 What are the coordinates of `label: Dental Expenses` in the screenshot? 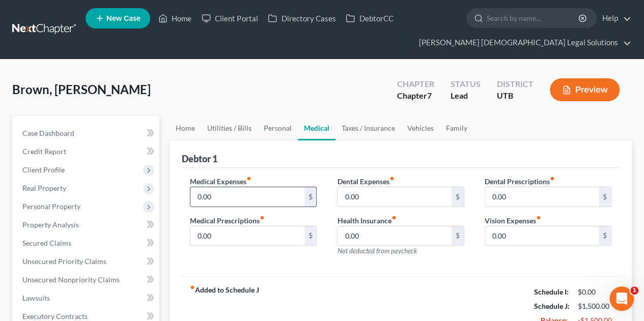 It's located at (366, 181).